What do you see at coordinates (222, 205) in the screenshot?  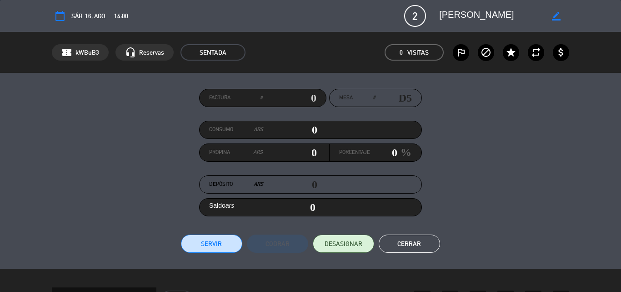 I see `label: Saldo` at bounding box center [222, 205].